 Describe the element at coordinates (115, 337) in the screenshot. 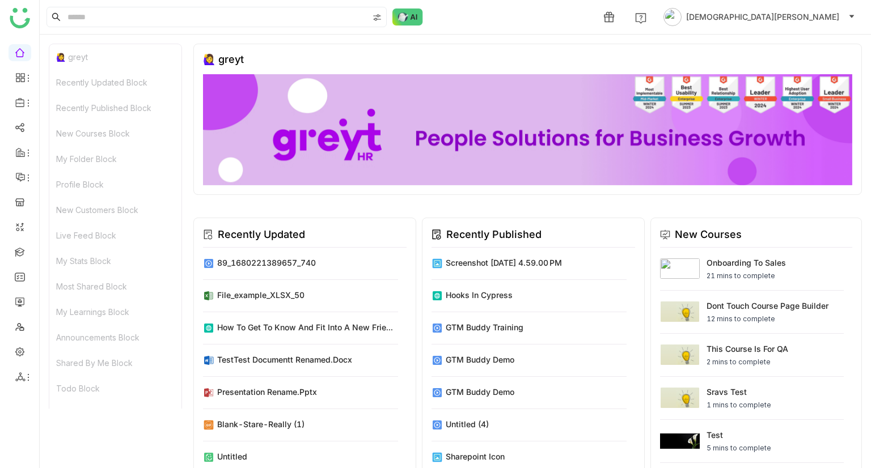

I see `div: Announcements Block` at that location.